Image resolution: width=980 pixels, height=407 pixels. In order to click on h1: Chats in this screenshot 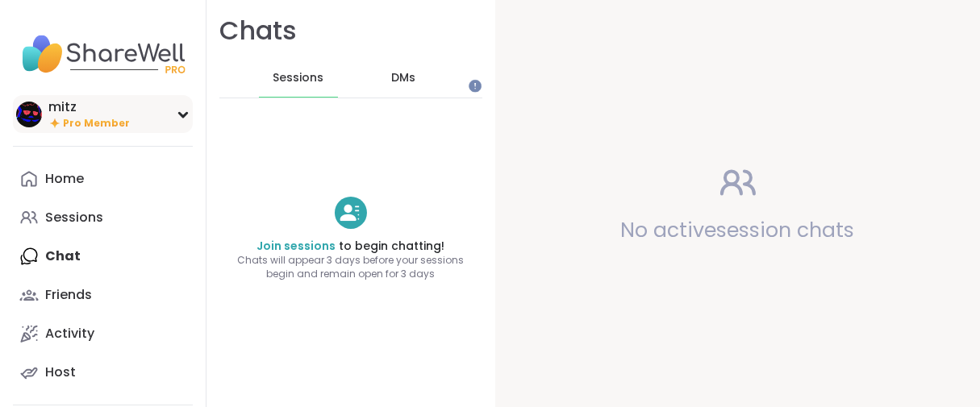, I will do `click(258, 30)`.